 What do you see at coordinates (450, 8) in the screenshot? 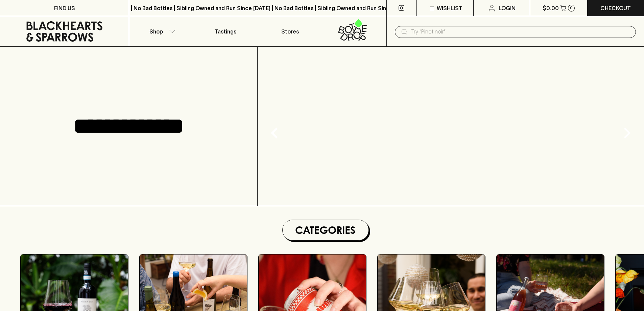
I see `p: Wishlist` at bounding box center [450, 8].